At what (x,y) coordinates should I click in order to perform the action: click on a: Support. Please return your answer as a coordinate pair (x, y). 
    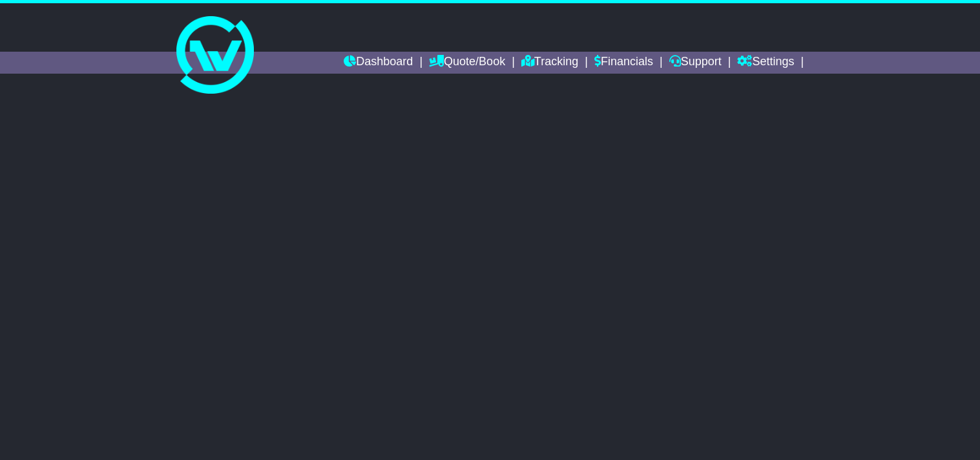
    Looking at the image, I should click on (695, 63).